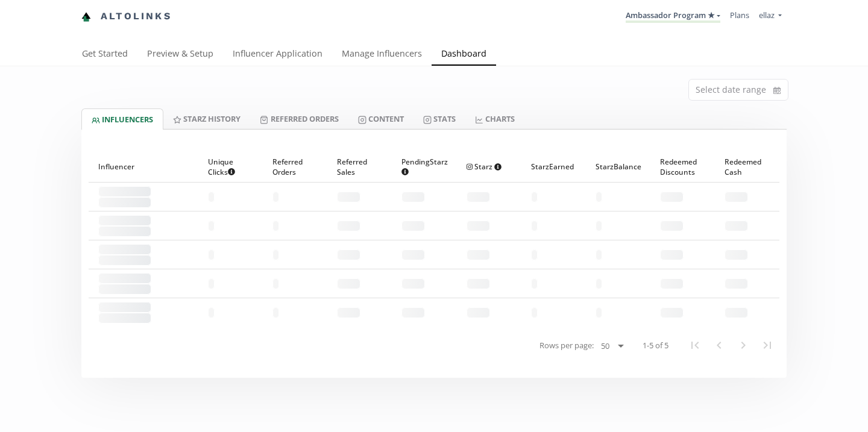 This screenshot has width=868, height=432. What do you see at coordinates (567, 346) in the screenshot?
I see `span: Rows per page:` at bounding box center [567, 346].